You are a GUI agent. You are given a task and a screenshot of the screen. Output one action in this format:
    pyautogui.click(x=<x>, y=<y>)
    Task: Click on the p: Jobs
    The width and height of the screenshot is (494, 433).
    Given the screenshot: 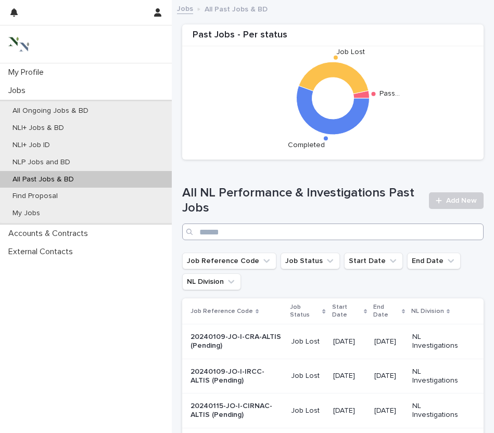 What is the action you would take?
    pyautogui.click(x=19, y=91)
    